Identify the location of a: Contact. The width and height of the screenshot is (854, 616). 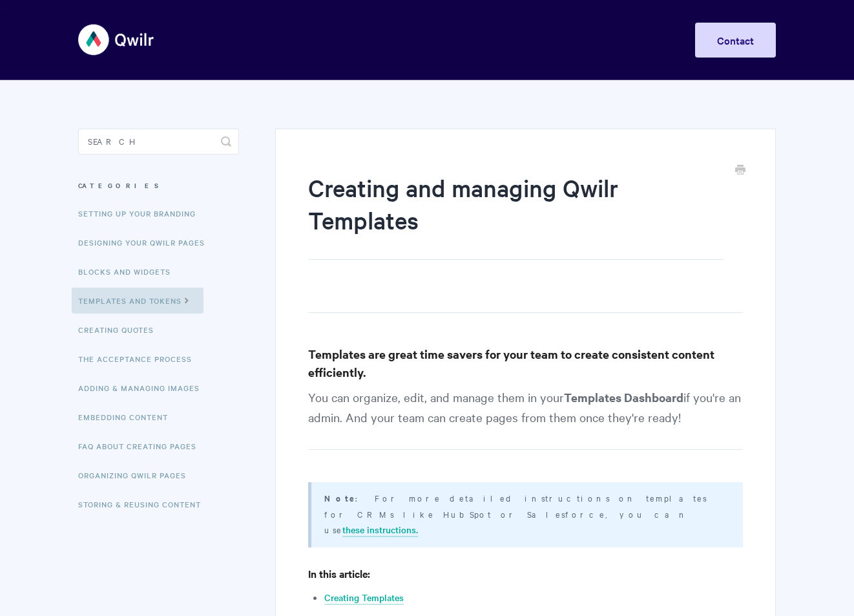
(736, 40).